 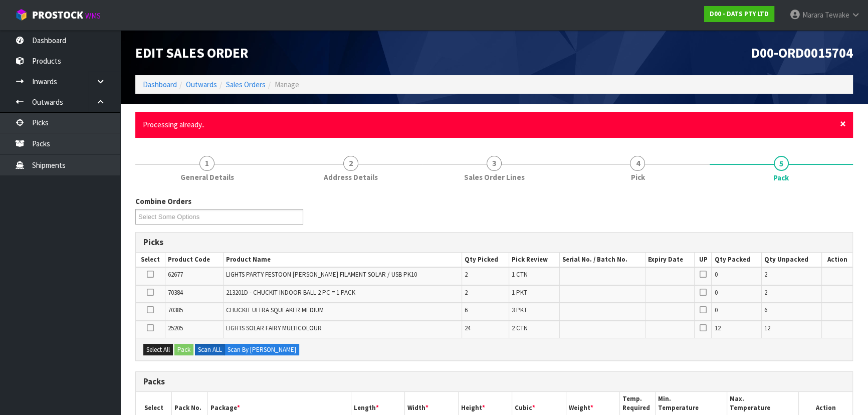 I want to click on strong: D00 - DATS PTY LTD, so click(x=739, y=13).